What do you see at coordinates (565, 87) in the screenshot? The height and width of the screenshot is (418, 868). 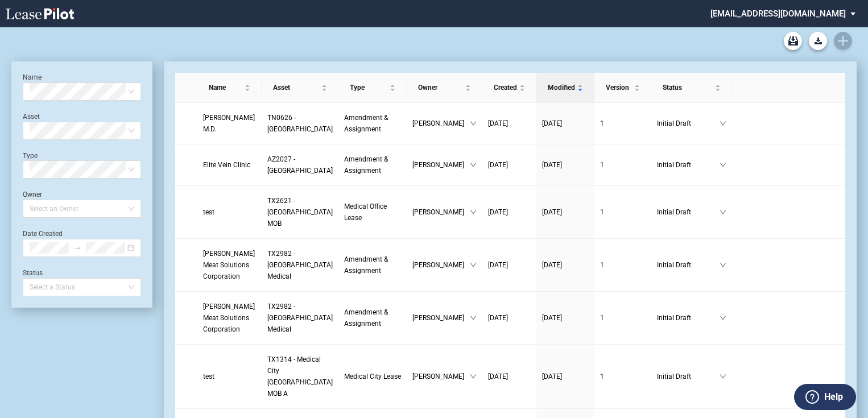 I see `th: Modified` at bounding box center [565, 87].